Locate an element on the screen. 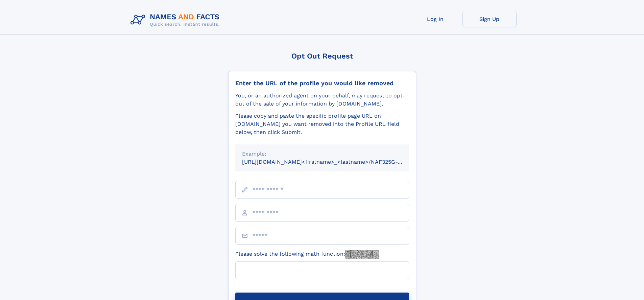  div: Example: is located at coordinates (322, 154).